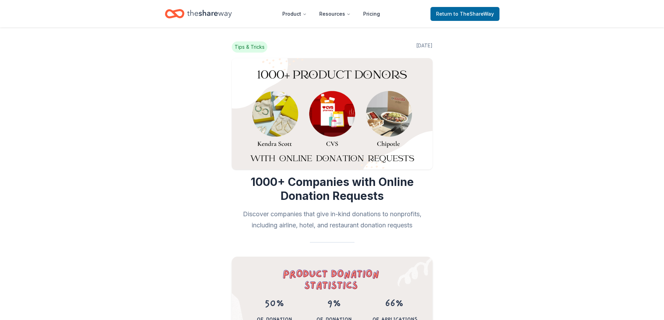 This screenshot has height=320, width=664. I want to click on button: Resources, so click(335, 14).